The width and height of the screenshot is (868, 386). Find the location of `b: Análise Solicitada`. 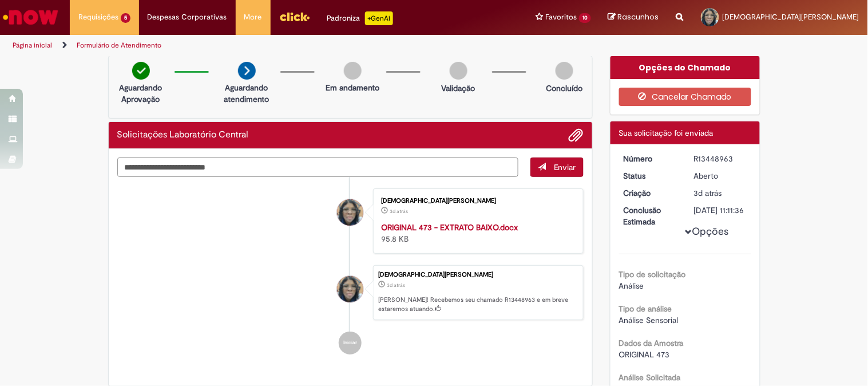

b: Análise Solicitada is located at coordinates (650, 377).